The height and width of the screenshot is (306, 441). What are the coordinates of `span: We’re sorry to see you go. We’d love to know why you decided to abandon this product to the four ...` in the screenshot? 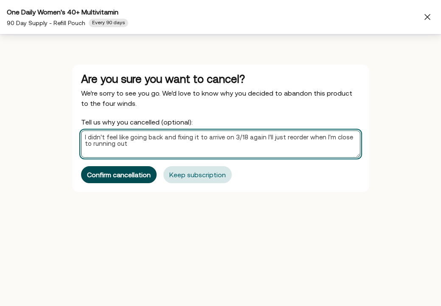 It's located at (216, 98).